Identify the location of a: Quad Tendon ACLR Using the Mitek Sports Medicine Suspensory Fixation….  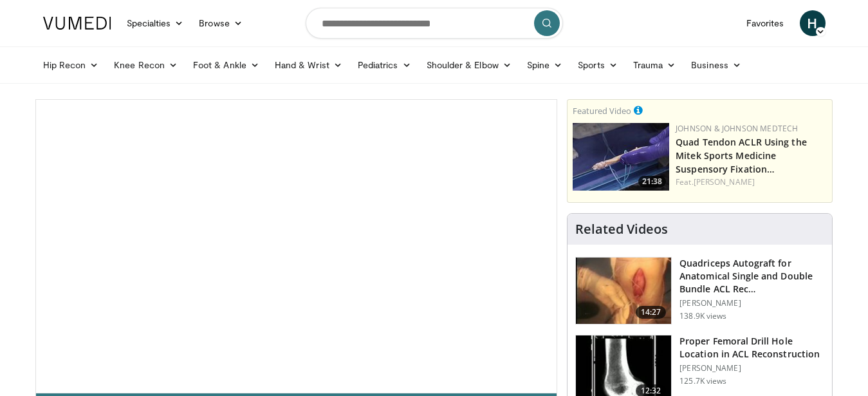
(741, 155).